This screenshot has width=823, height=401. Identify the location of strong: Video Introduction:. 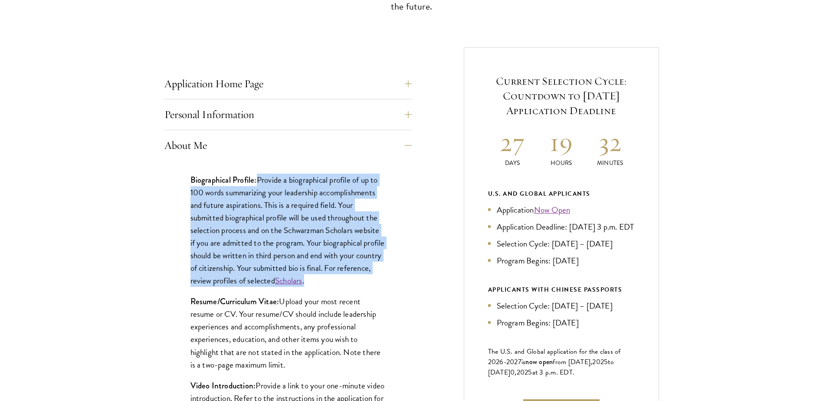
(223, 385).